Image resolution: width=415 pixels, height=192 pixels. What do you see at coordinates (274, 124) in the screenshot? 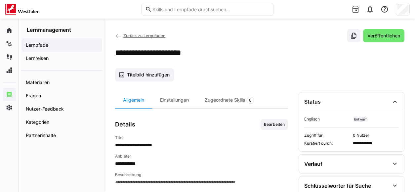
I see `span: Bearbeiten` at bounding box center [274, 124].